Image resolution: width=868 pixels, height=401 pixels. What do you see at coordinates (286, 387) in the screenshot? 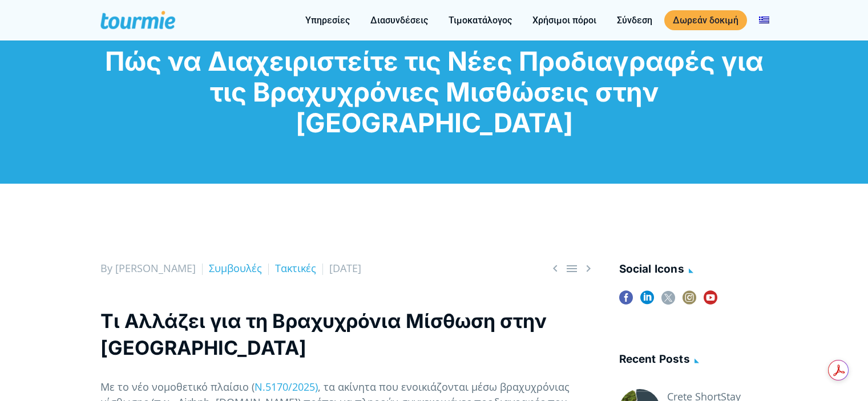
I see `span: Ν.5170/2025)` at bounding box center [286, 387].